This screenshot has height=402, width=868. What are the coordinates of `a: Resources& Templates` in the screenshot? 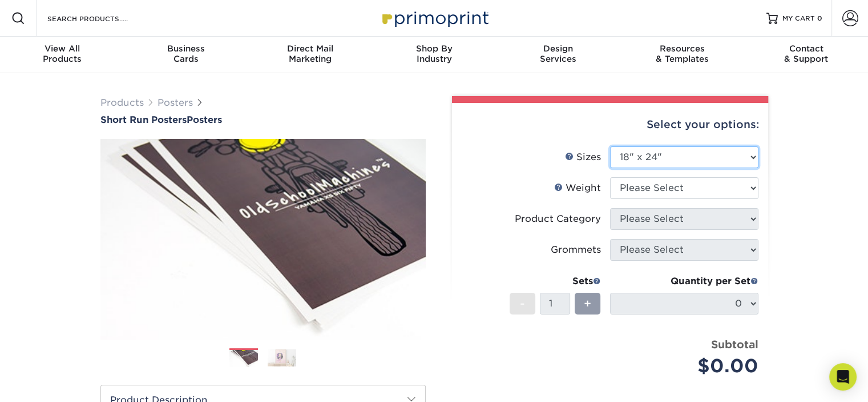 It's located at (682, 55).